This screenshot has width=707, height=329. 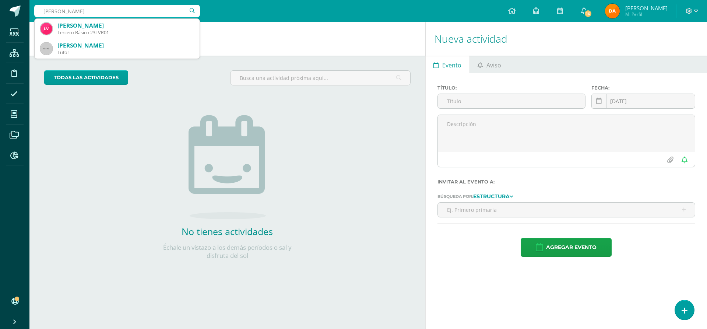 I want to click on strong: Estructura, so click(x=491, y=196).